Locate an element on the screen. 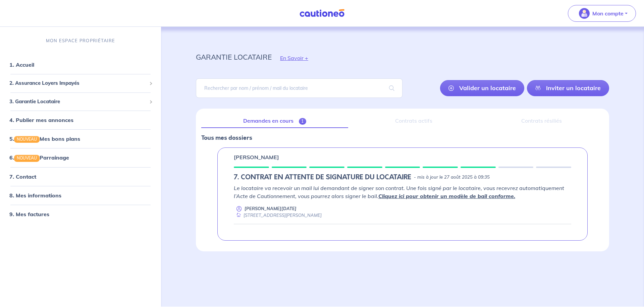 The image size is (644, 308). div: 4. Publier mes annonces is located at coordinates (80, 120).